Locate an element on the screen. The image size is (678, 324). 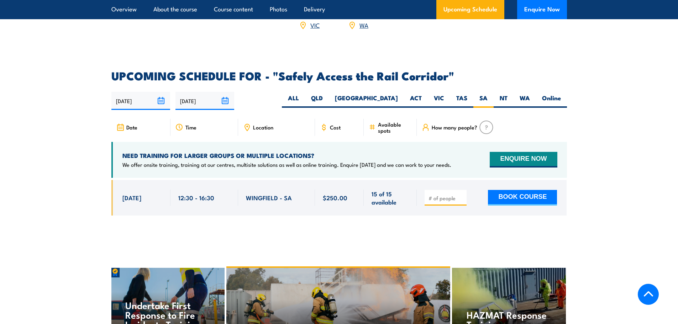
span: WINGFIELD - SA is located at coordinates (269, 198).